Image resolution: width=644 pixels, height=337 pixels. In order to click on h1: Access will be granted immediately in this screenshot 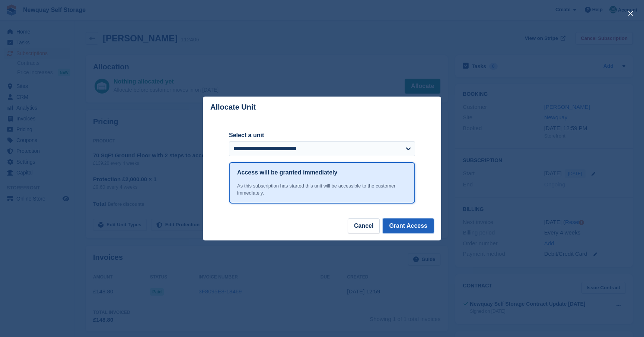, I will do `click(287, 173)`.